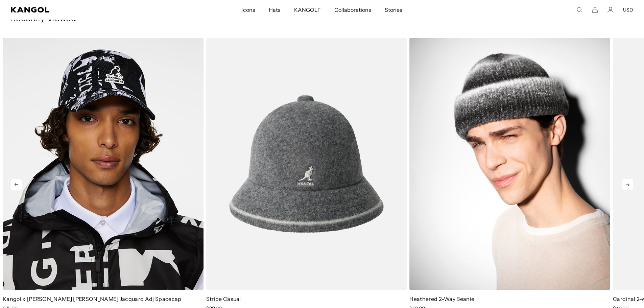 This screenshot has width=644, height=308. I want to click on summary: Search here, so click(580, 10).